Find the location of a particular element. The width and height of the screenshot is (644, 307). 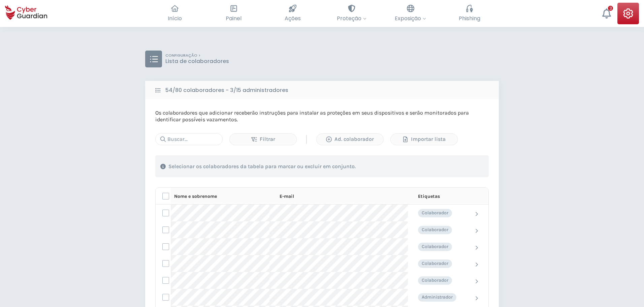

button: Phishing is located at coordinates (469, 14).